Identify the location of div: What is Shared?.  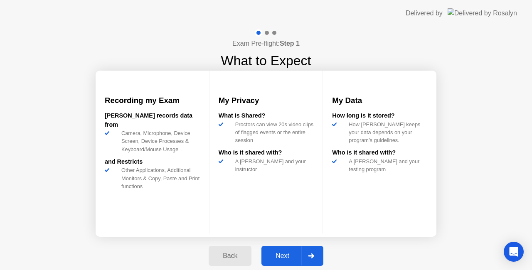
(266, 116).